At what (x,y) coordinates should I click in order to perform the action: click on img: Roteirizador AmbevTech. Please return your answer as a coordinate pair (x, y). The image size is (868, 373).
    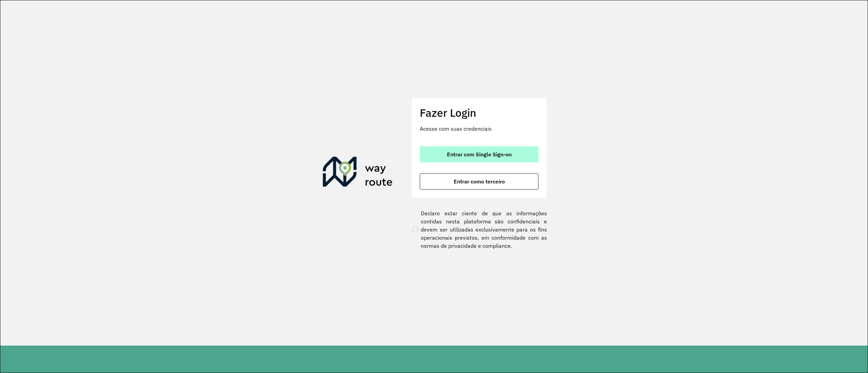
    Looking at the image, I should click on (358, 173).